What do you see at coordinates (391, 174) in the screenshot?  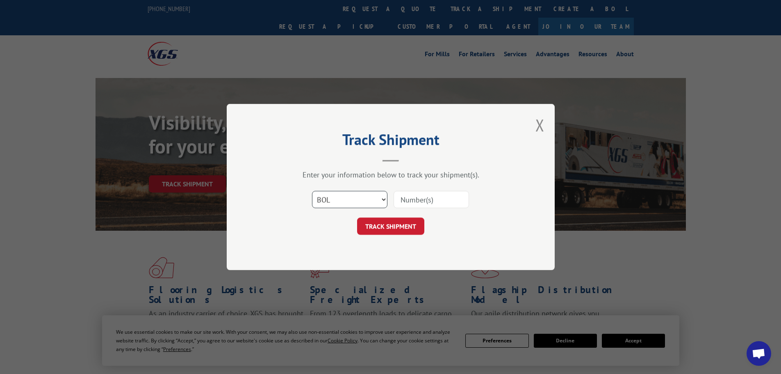 I see `div: Enter your information below to track your shipment(s).` at bounding box center [391, 174].